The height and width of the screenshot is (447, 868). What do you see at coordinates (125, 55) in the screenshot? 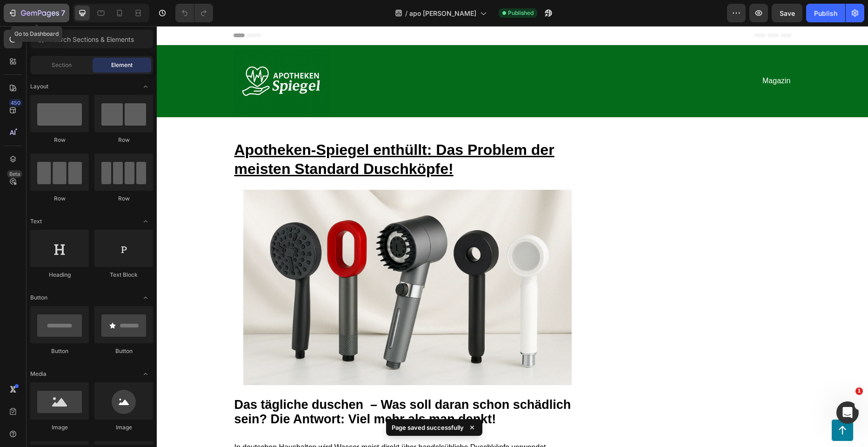
I see `img: gempages_578348303154938821-85019a72-6b66-41eb-af06-8c85f4358955.png` at bounding box center [125, 55].